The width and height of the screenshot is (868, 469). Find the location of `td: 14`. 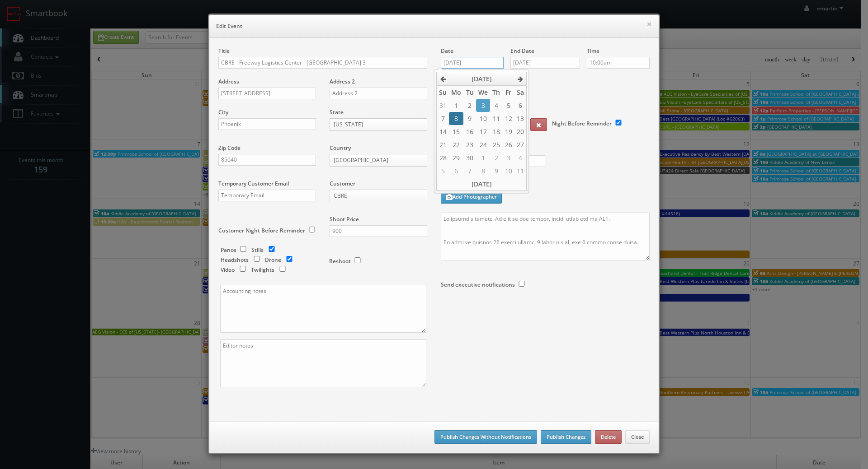

td: 14 is located at coordinates (443, 132).